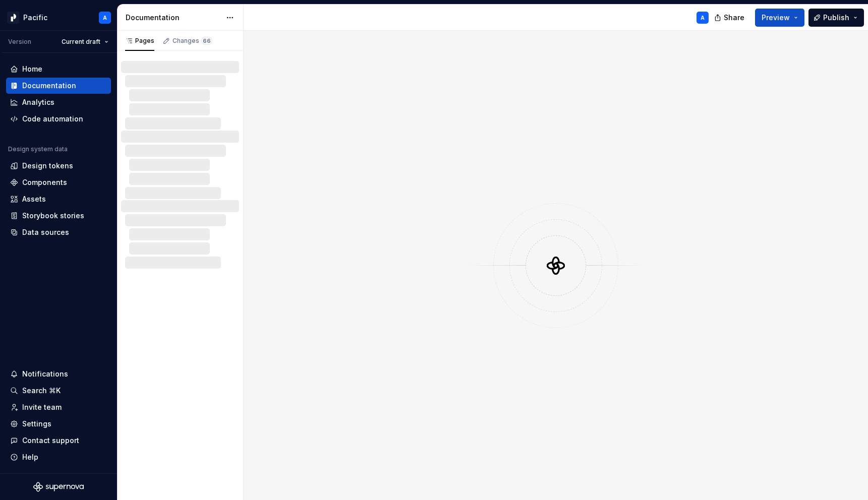  I want to click on a: Code automation, so click(58, 119).